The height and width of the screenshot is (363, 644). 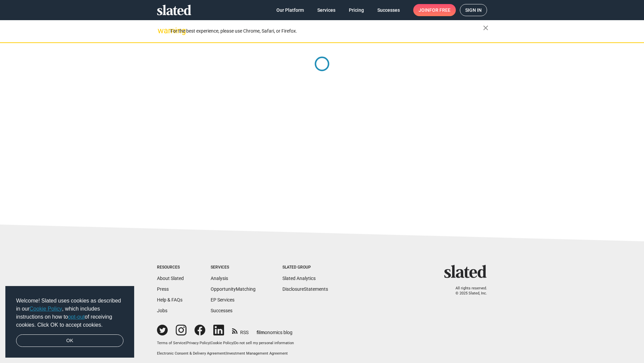 I want to click on span: Our Platform, so click(x=290, y=10).